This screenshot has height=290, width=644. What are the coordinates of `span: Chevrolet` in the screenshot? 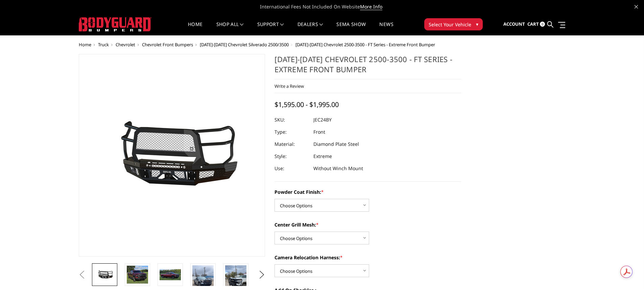 It's located at (125, 44).